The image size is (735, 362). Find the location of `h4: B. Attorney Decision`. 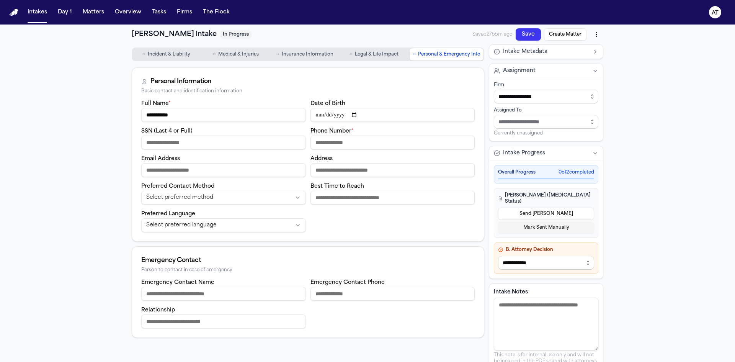

h4: B. Attorney Decision is located at coordinates (546, 249).